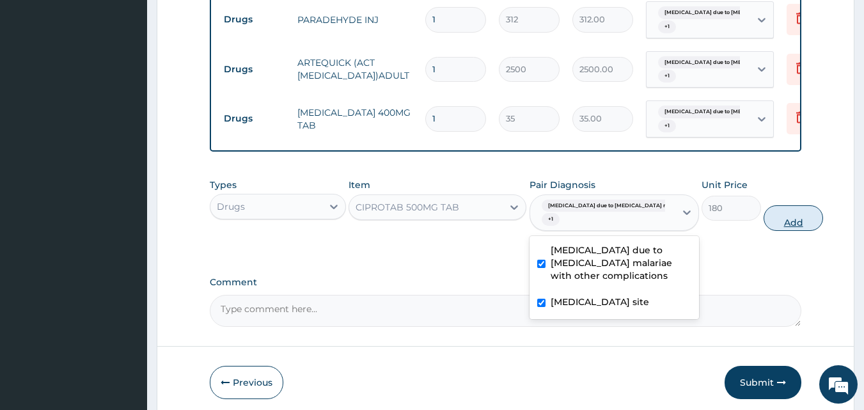 The width and height of the screenshot is (864, 410). I want to click on td: PARADEHYDE INJ, so click(355, 20).